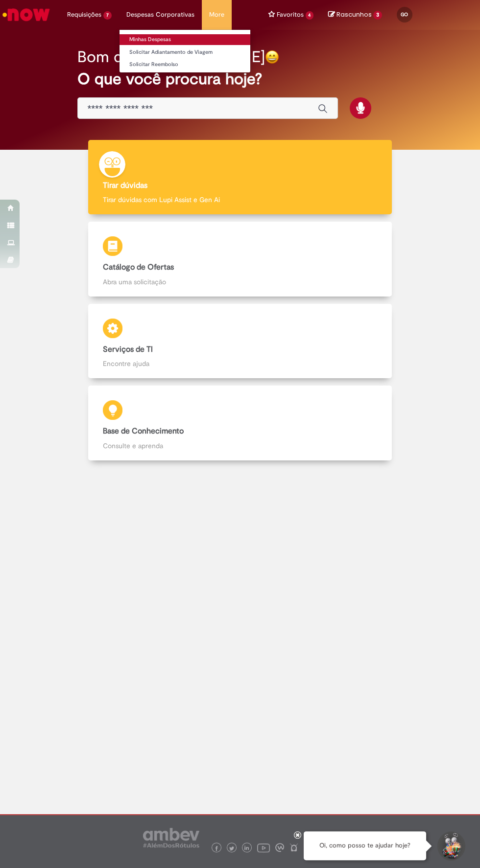  I want to click on b: Catálogo de Ofertas, so click(138, 267).